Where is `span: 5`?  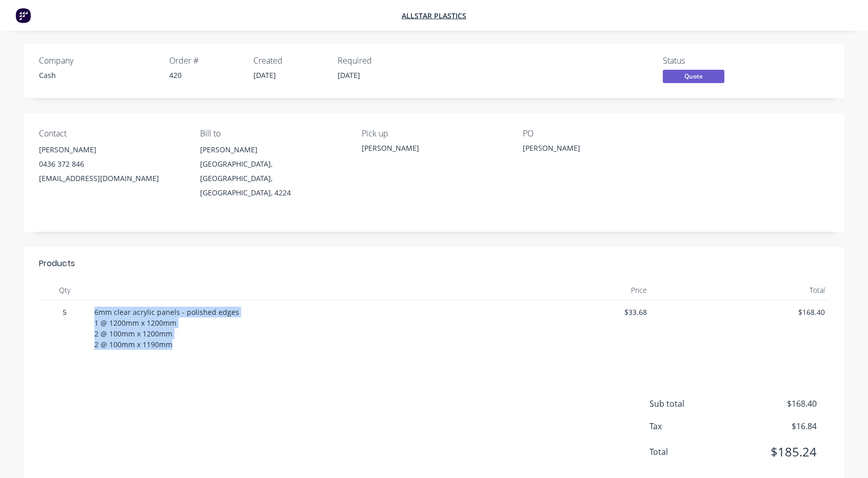
span: 5 is located at coordinates (65, 312).